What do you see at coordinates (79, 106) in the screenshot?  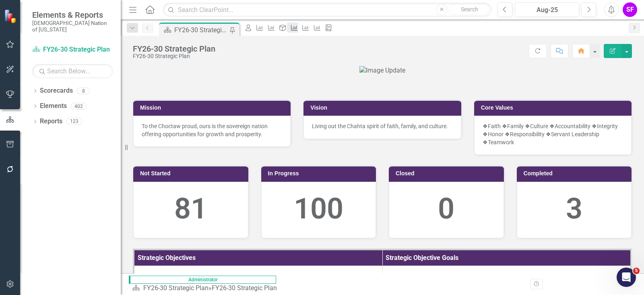 I see `div: 402` at bounding box center [79, 106].